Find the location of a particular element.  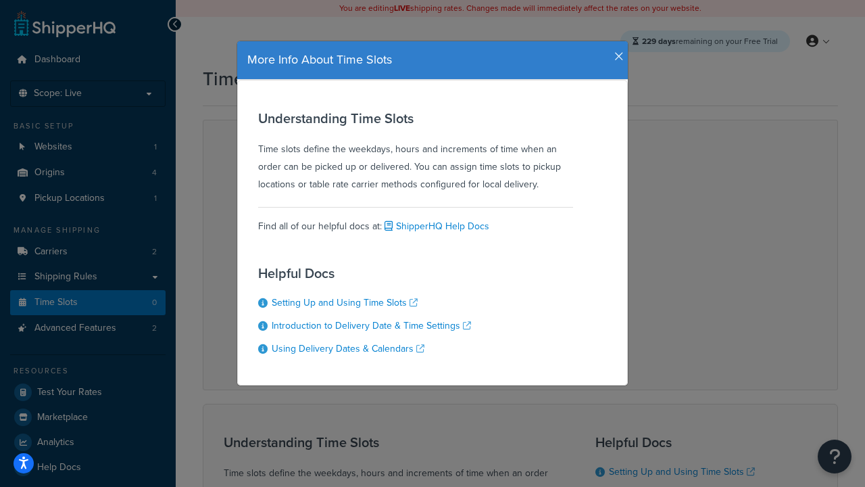

a: Setting Up and Using Time Slots is located at coordinates (345, 302).